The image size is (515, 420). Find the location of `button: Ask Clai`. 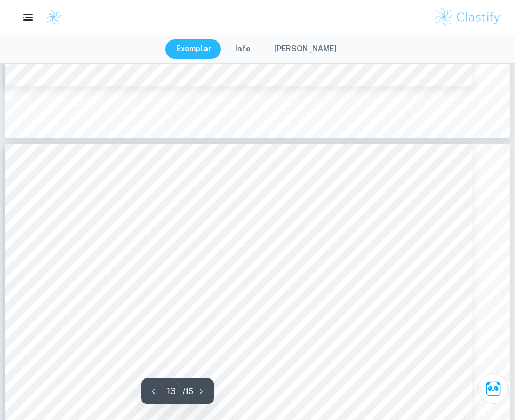

button: Ask Clai is located at coordinates (494, 388).